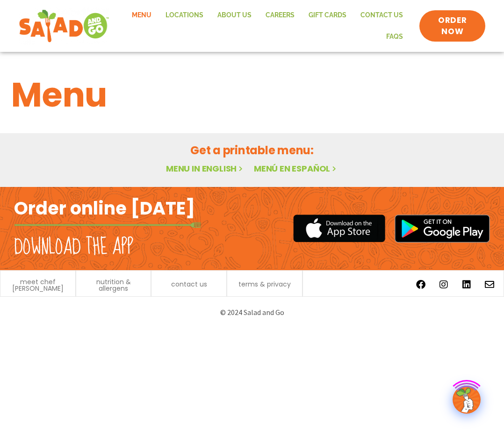 Image resolution: width=504 pixels, height=437 pixels. Describe the element at coordinates (73, 247) in the screenshot. I see `h2: Download the app` at that location.